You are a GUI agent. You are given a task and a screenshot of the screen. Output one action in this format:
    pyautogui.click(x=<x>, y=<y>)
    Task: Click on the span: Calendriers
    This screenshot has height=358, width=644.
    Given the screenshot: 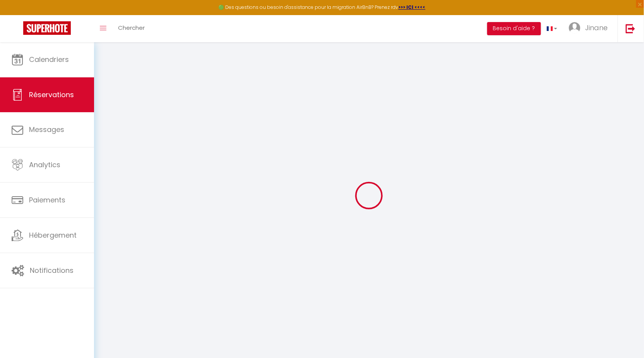 What is the action you would take?
    pyautogui.click(x=49, y=59)
    